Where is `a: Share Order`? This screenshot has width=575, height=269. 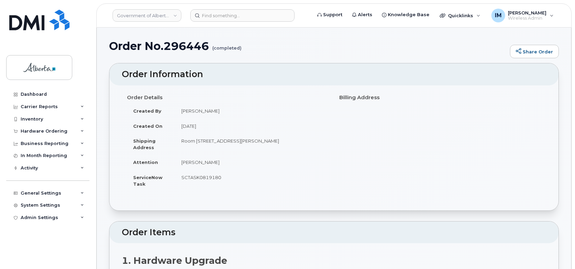
a: Share Order is located at coordinates (534, 52).